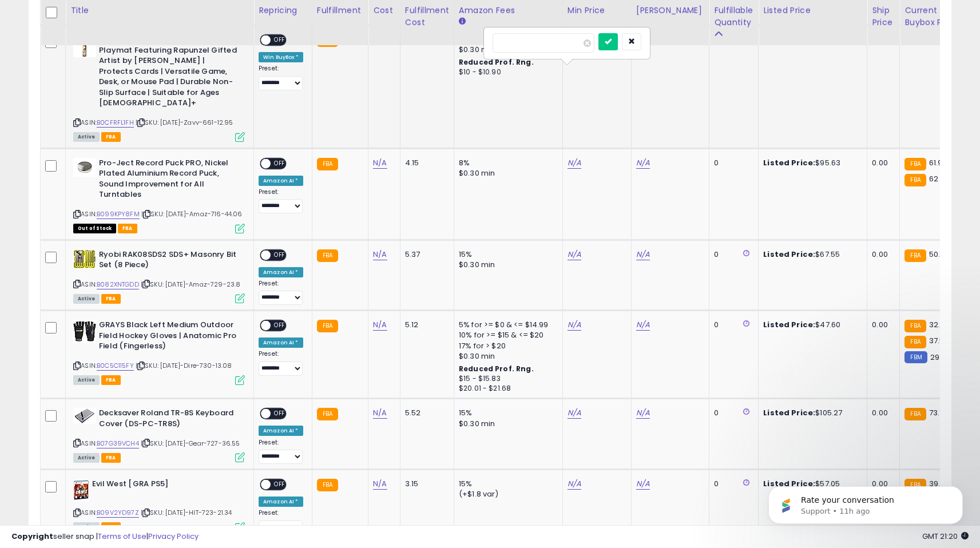 This screenshot has width=980, height=548. Describe the element at coordinates (933, 179) in the screenshot. I see `span: 62` at that location.